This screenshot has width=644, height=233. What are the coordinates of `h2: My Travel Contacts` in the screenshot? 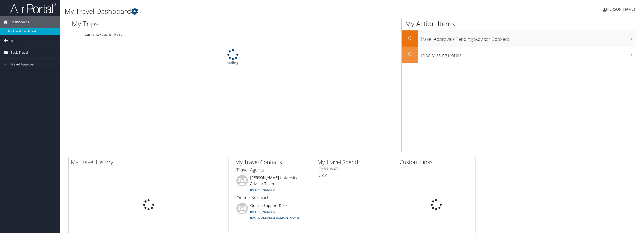 It's located at (273, 162).